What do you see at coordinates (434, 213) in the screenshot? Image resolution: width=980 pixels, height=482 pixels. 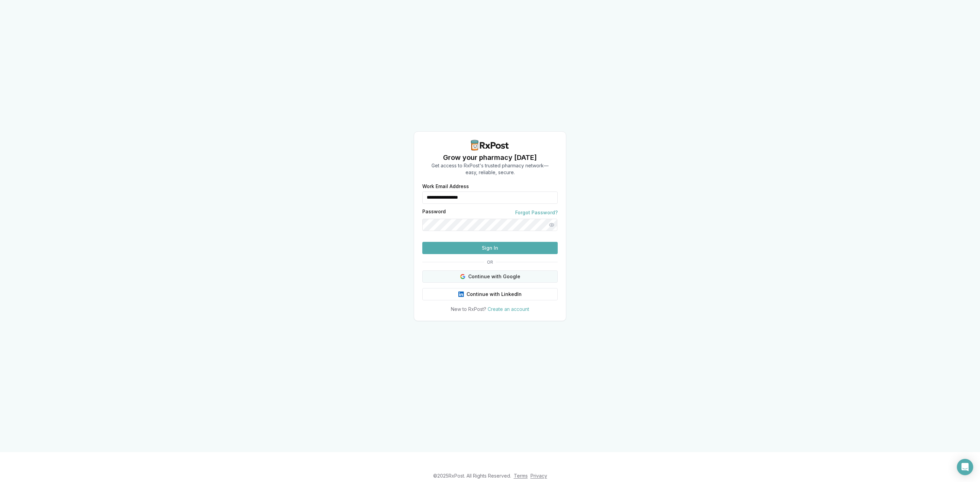 I see `label: Password` at bounding box center [434, 213].